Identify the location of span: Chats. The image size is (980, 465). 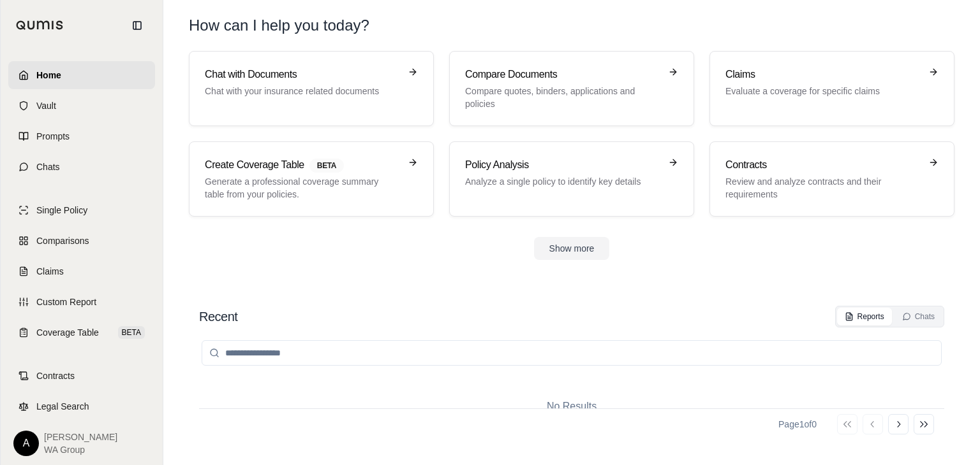
(48, 167).